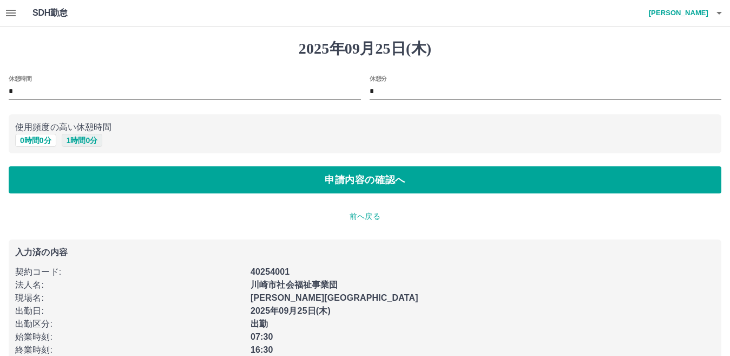  I want to click on button: 1時間0分, so click(82, 140).